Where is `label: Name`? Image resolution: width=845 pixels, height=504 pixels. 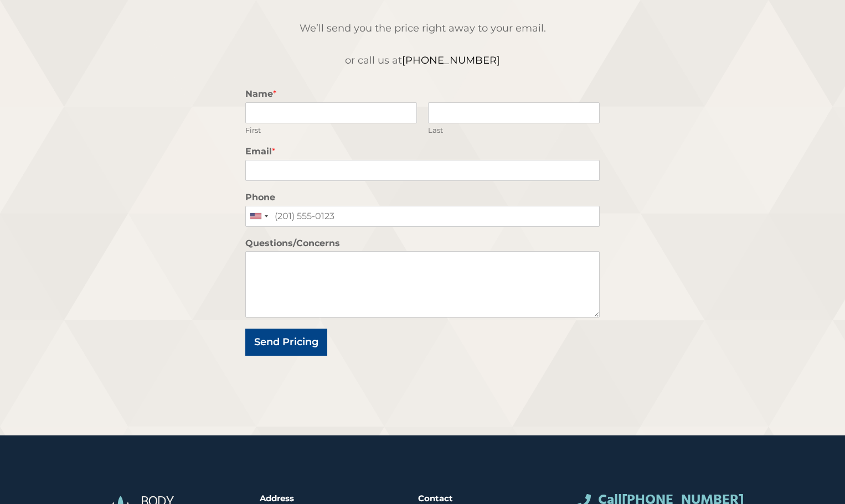
label: Name is located at coordinates (422, 94).